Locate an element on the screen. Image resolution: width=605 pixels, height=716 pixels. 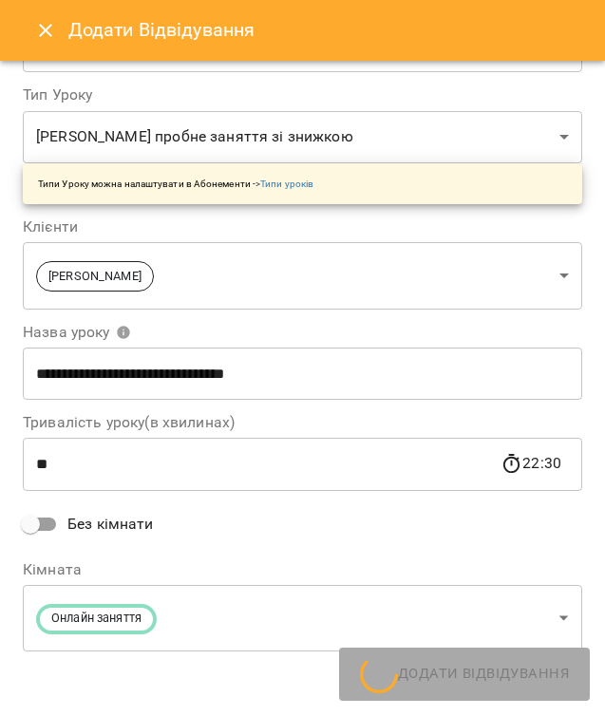
label: Тип Уроку is located at coordinates (302, 95).